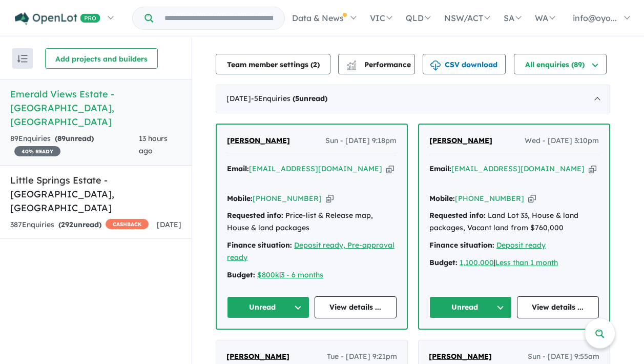  I want to click on u: 1,100,000, so click(477, 262).